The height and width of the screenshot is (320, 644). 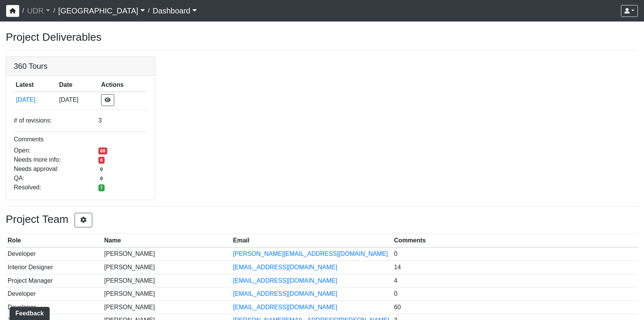 I want to click on th: Comments, so click(x=515, y=241).